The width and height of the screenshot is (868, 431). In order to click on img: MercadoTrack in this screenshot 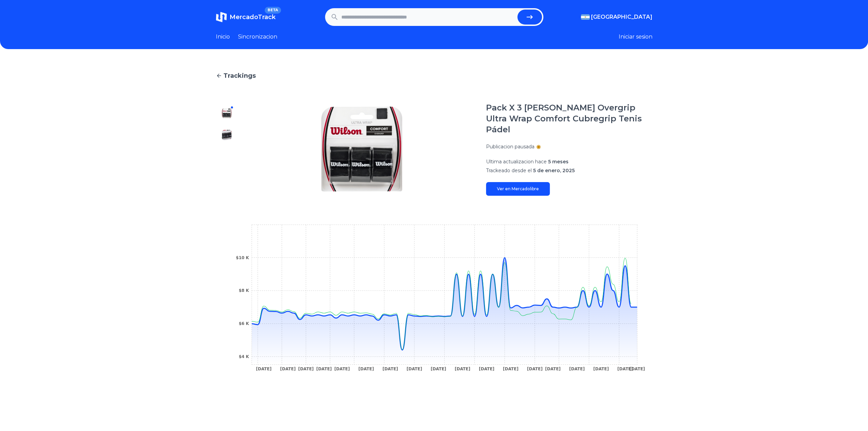, I will do `click(221, 17)`.